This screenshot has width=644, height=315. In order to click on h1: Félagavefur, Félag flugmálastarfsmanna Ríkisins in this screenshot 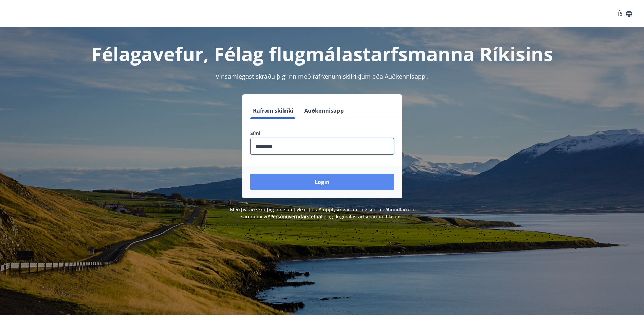, I will do `click(322, 54)`.